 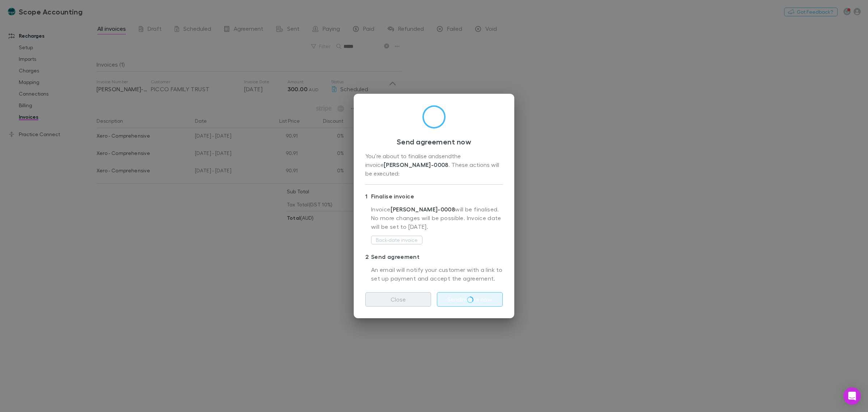 I want to click on p: Send agreement, so click(x=434, y=257).